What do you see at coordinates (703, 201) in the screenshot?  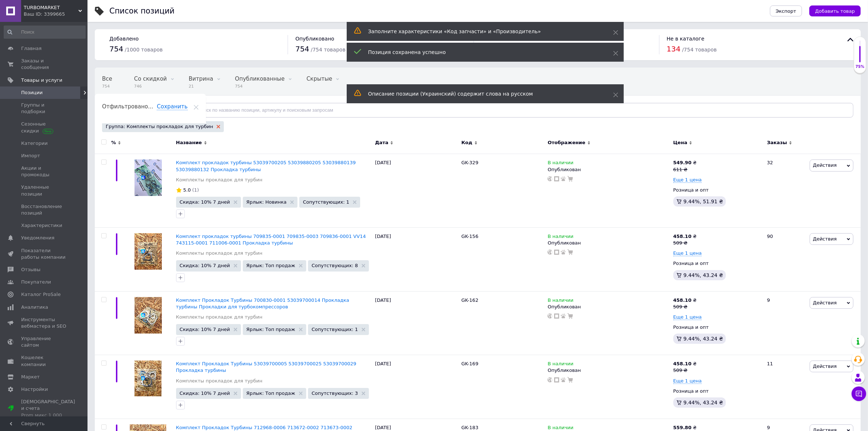 I see `span: 9.44%, 51.91 ₴` at bounding box center [703, 201].